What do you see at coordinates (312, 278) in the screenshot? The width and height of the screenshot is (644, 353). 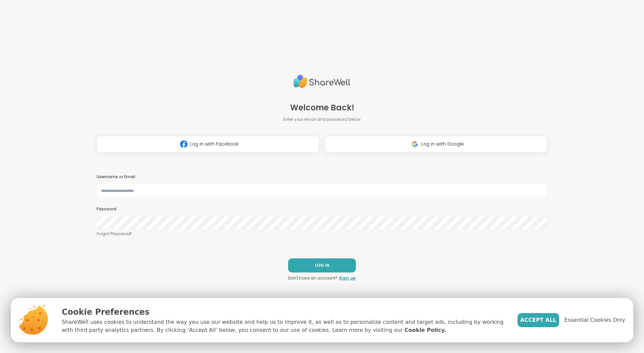 I see `span: Don't have an account?` at bounding box center [312, 278].